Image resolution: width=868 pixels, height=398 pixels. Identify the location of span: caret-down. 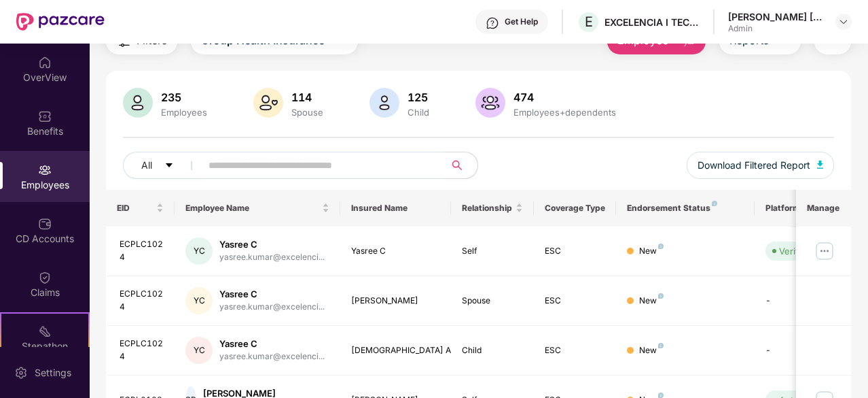
(169, 166).